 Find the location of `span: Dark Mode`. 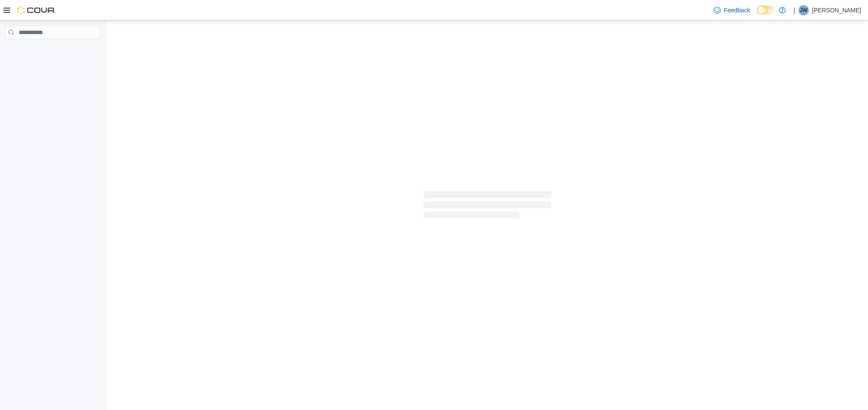

span: Dark Mode is located at coordinates (757, 15).